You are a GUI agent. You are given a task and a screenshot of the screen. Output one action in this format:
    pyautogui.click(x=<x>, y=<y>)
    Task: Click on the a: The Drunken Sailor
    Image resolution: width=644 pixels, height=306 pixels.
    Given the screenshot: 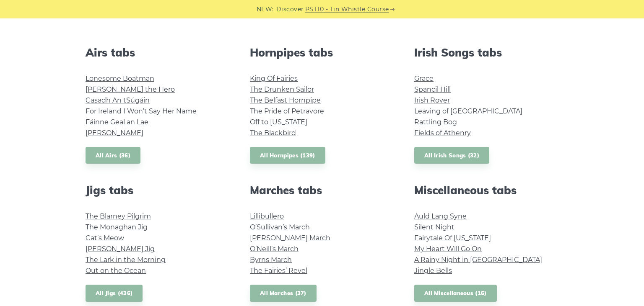 What is the action you would take?
    pyautogui.click(x=282, y=89)
    